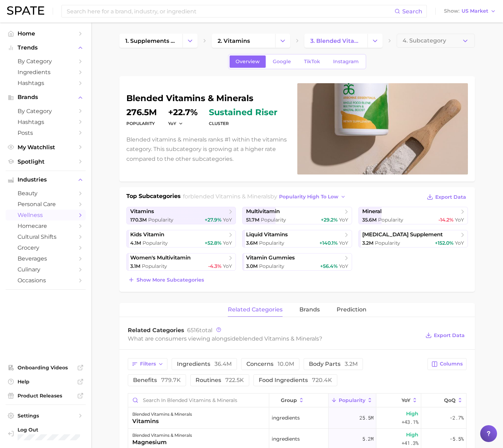 This screenshot has width=503, height=448. What do you see at coordinates (282, 62) in the screenshot?
I see `a: Google` at bounding box center [282, 62].